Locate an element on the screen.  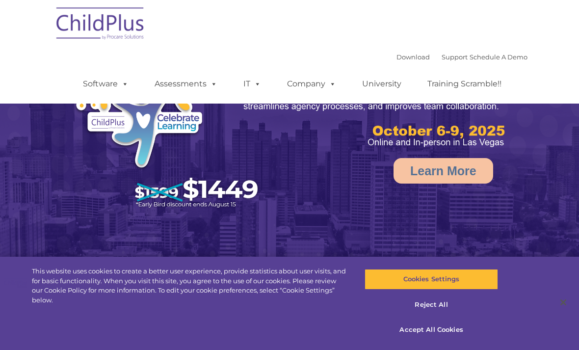
a: Download is located at coordinates (413, 57).